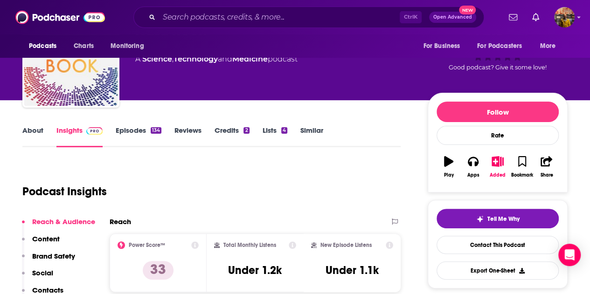 The height and width of the screenshot is (294, 590). What do you see at coordinates (46, 239) in the screenshot?
I see `p: Content` at bounding box center [46, 239].